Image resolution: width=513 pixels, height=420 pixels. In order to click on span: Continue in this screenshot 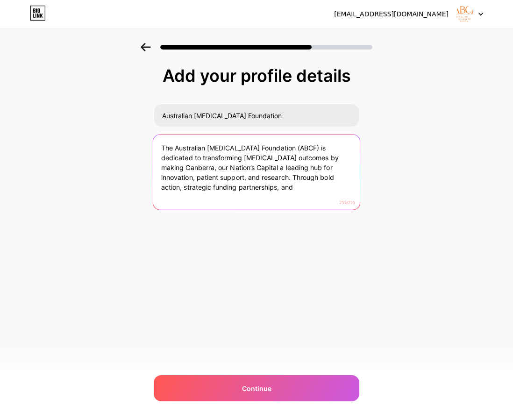, I will do `click(257, 389)`.